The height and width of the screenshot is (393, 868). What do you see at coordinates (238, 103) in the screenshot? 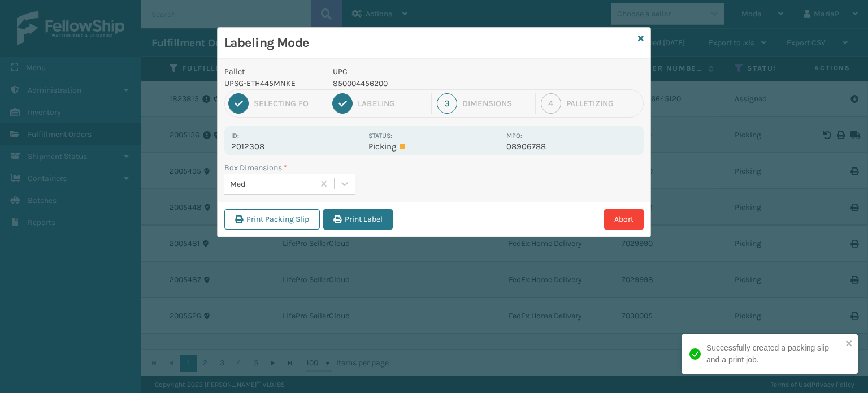
I see `div: 1` at bounding box center [238, 103].